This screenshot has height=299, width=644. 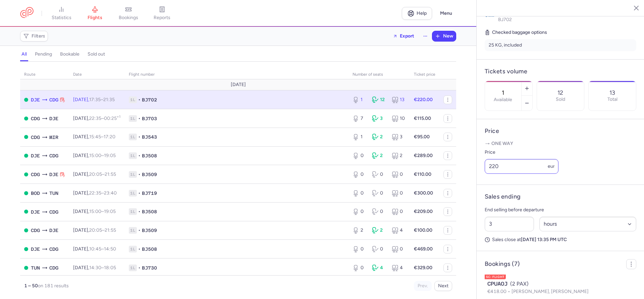 I want to click on span: BOD, so click(x=35, y=194).